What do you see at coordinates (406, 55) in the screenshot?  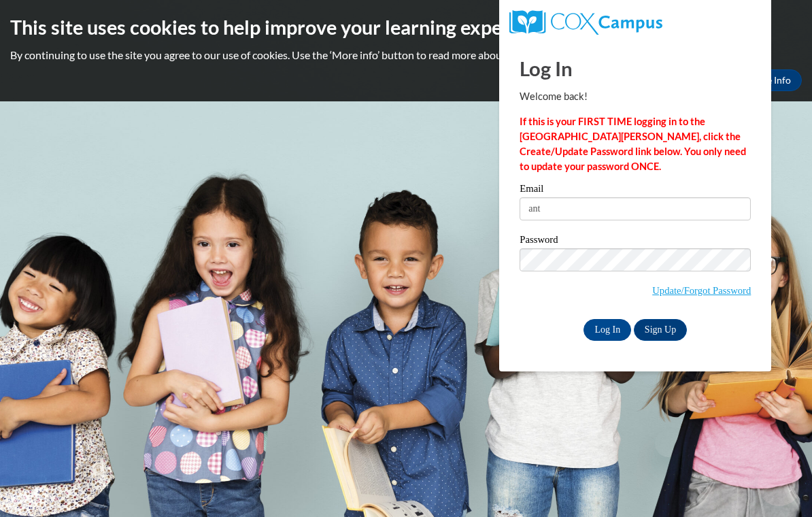 I see `p: By continuing to use the site you agree to our use of cookies. Use the ‘More info’ button to read...` at bounding box center [406, 55].